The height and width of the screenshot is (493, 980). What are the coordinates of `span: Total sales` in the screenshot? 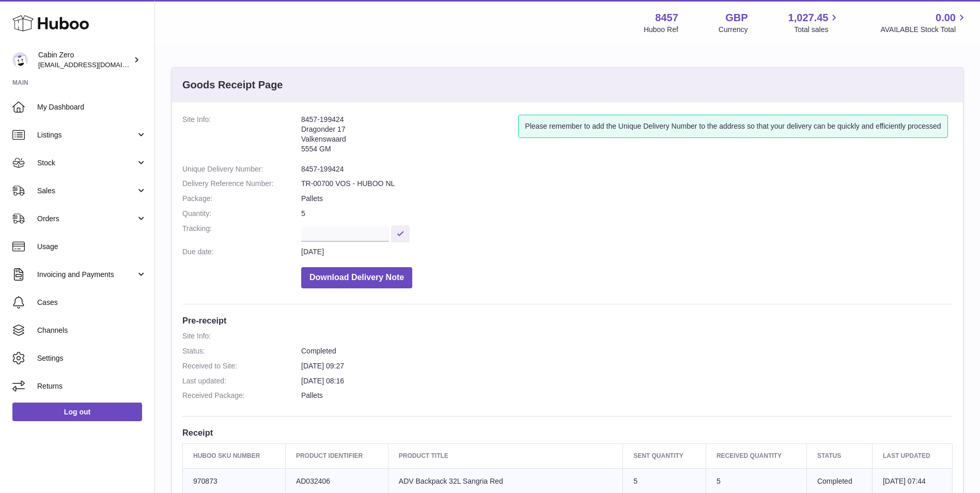 It's located at (817, 30).